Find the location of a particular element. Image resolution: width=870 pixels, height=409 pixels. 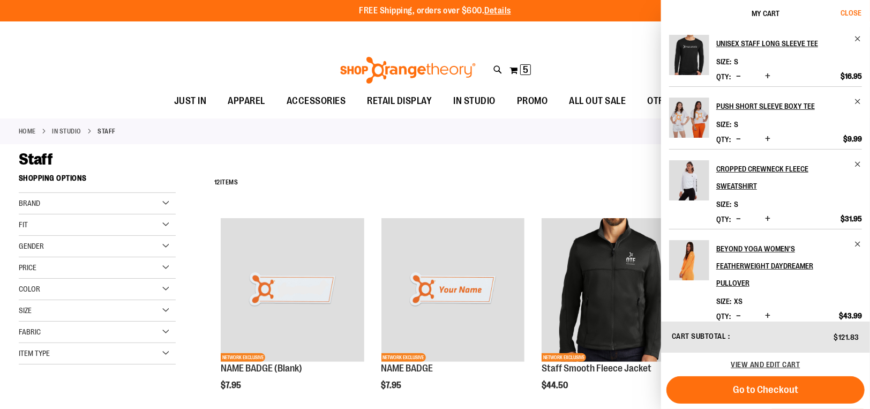

span: XS is located at coordinates (738, 301).